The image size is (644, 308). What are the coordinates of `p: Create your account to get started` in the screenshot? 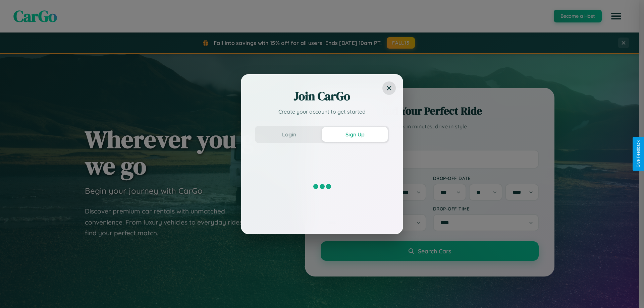 It's located at (322, 112).